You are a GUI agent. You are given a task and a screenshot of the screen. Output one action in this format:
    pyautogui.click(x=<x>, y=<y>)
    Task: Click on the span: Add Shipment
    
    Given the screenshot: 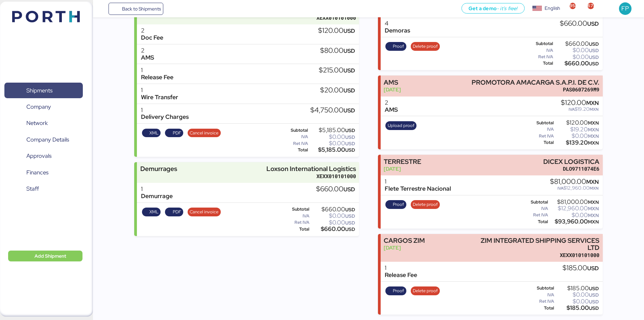 What is the action you would take?
    pyautogui.click(x=50, y=255)
    